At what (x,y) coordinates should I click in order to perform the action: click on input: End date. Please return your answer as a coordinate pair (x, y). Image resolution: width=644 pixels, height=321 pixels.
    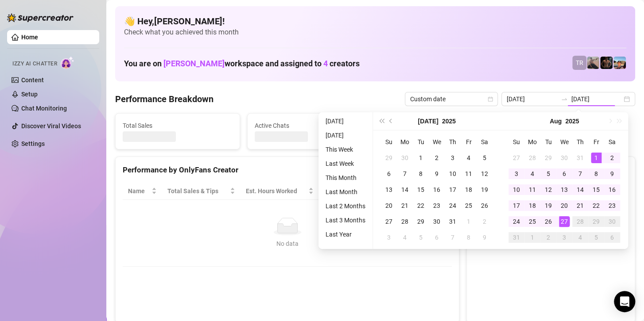
    Looking at the image, I should click on (597, 99).